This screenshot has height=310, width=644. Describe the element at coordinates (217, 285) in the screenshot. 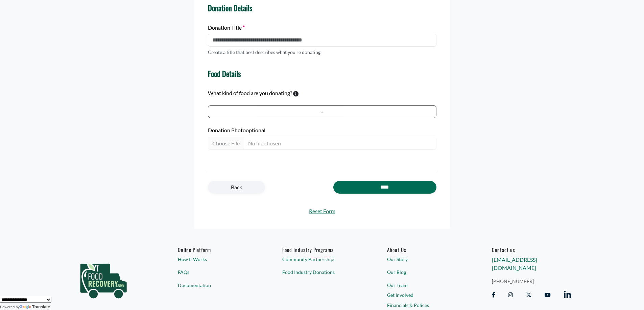

I see `a: Documentation` at that location.